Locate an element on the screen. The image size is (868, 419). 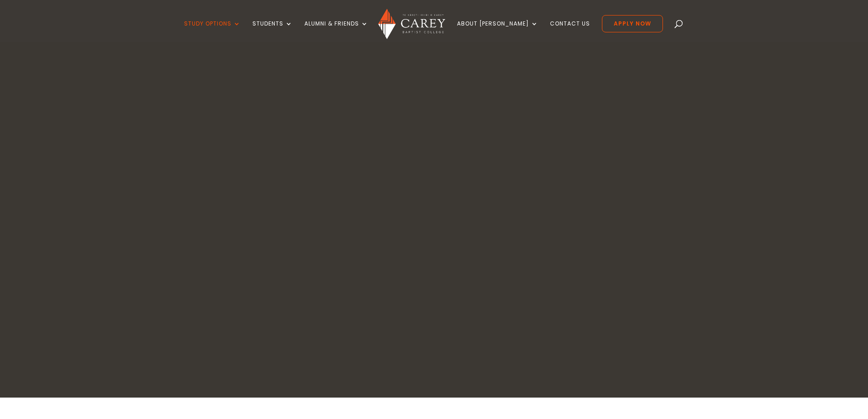
a: Apply Now is located at coordinates (632, 24).